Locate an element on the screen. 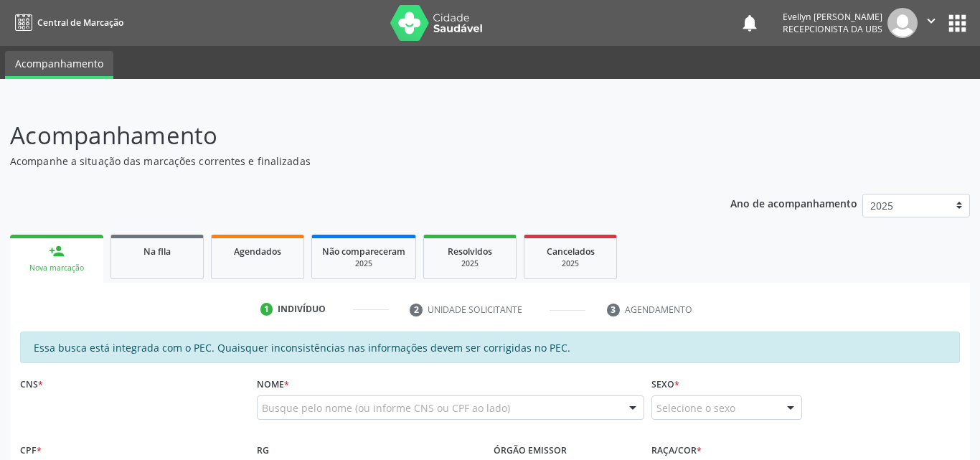 This screenshot has height=460, width=980. div: Indivíduo is located at coordinates (302, 309).